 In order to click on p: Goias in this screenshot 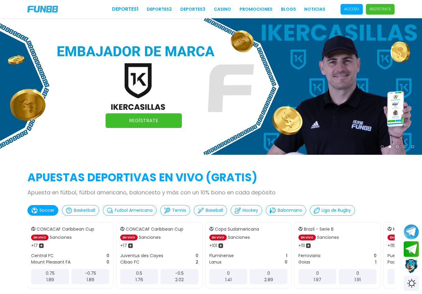, I will do `click(304, 262)`.